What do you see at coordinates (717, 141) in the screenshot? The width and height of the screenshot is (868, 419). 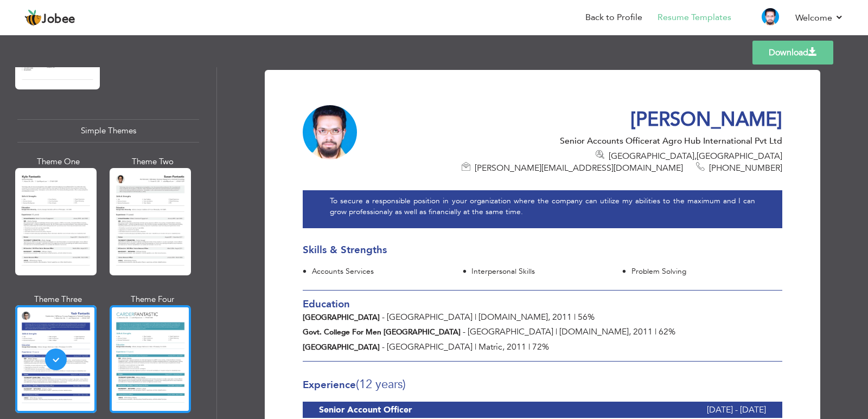 I see `span: at Agro Hub International Pvt Ltd` at bounding box center [717, 141].